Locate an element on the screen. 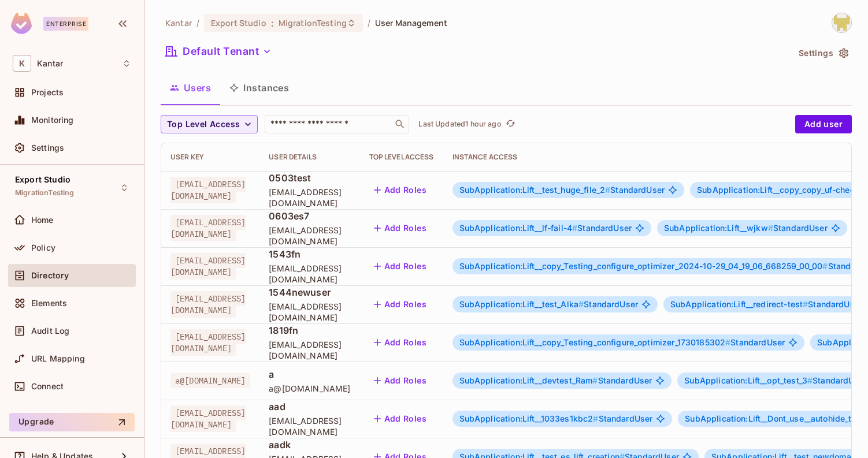  span: Click to refresh data is located at coordinates (510, 124).